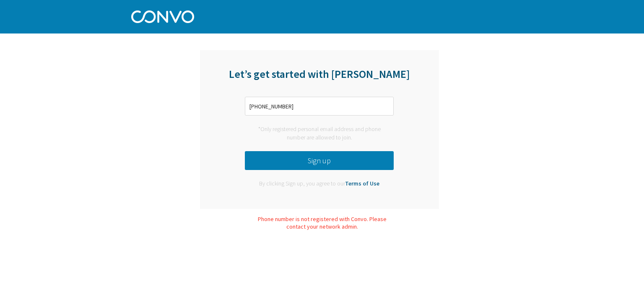 This screenshot has height=291, width=644. What do you see at coordinates (319, 184) in the screenshot?
I see `div: By clicking Sign up, you agree to our` at bounding box center [319, 184].